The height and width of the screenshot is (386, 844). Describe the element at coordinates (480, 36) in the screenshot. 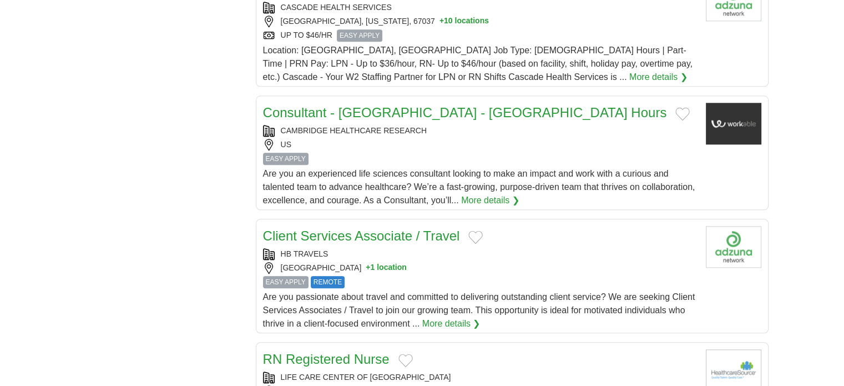

I see `div: UP TO $46/HR` at that location.